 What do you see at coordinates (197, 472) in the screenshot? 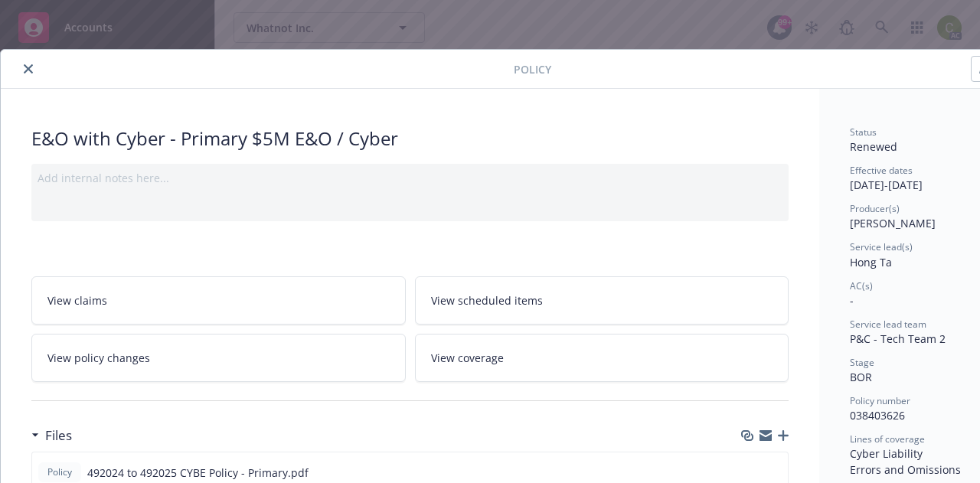
I see `span: 492024 to 492025 CYBE Policy - Primary.pdf` at bounding box center [197, 472].